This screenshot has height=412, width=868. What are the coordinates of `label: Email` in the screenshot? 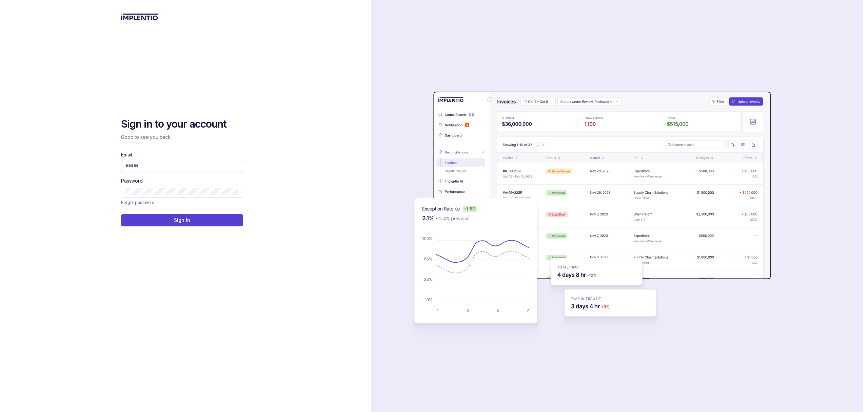 It's located at (127, 155).